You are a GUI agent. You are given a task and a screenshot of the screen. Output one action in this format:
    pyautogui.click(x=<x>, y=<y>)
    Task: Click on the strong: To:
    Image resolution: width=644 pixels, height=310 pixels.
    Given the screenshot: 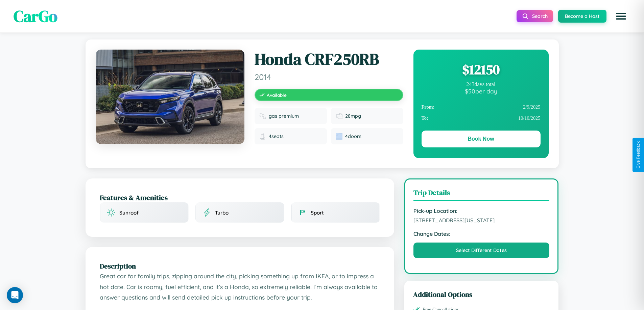 What is the action you would take?
    pyautogui.click(x=425, y=118)
    